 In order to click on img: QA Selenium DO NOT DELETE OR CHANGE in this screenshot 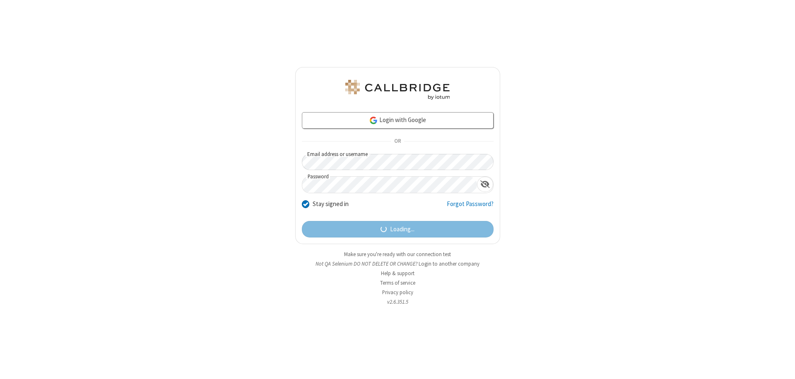, I will do `click(397, 90)`.